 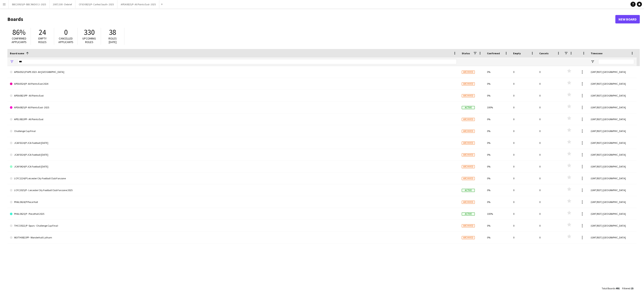 What do you see at coordinates (608, 288) in the screenshot?
I see `span: Total Boards` at bounding box center [608, 288].